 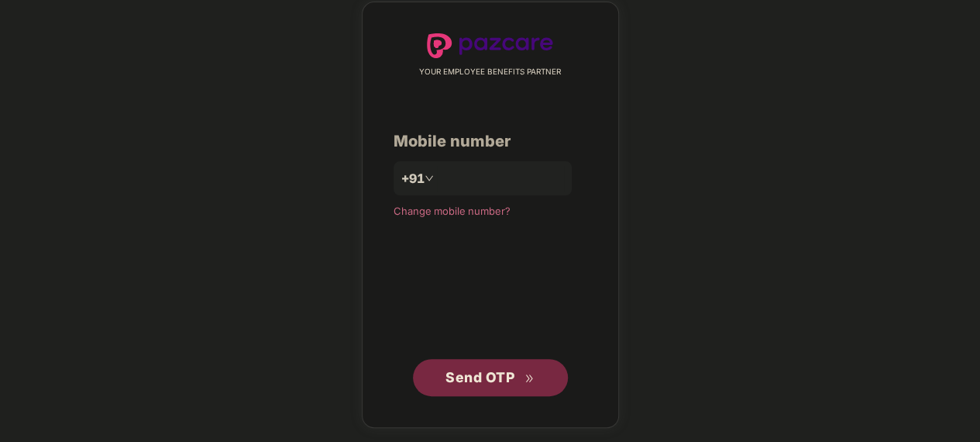 What do you see at coordinates (429, 179) in the screenshot?
I see `span: down` at bounding box center [429, 179].